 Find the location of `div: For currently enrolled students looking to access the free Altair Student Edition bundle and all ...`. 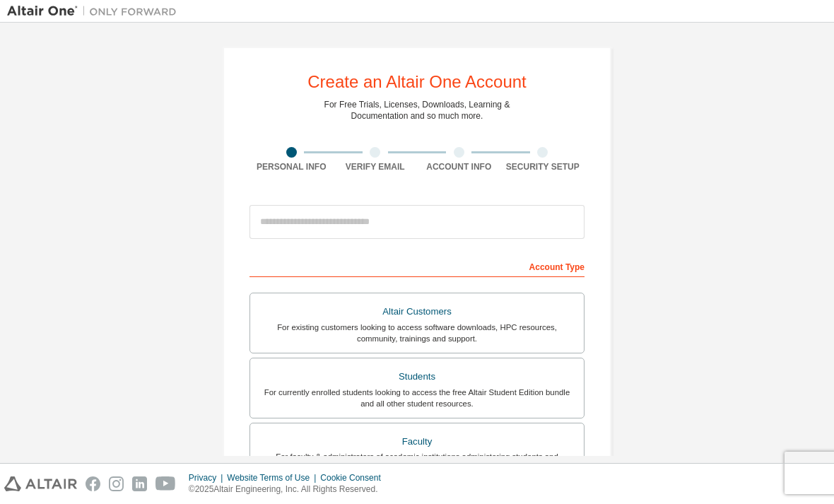

div: For currently enrolled students looking to access the free Altair Student Edition bundle and all ... is located at coordinates (417, 398).